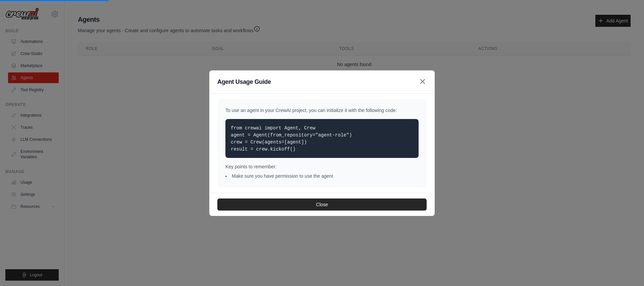 The width and height of the screenshot is (644, 286). Describe the element at coordinates (322, 176) in the screenshot. I see `li: Make sure you have permission to use the agent` at that location.